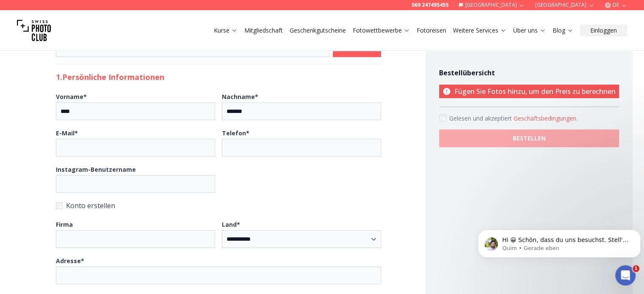 The image size is (644, 294). I want to click on button: Einloggen, so click(604, 30).